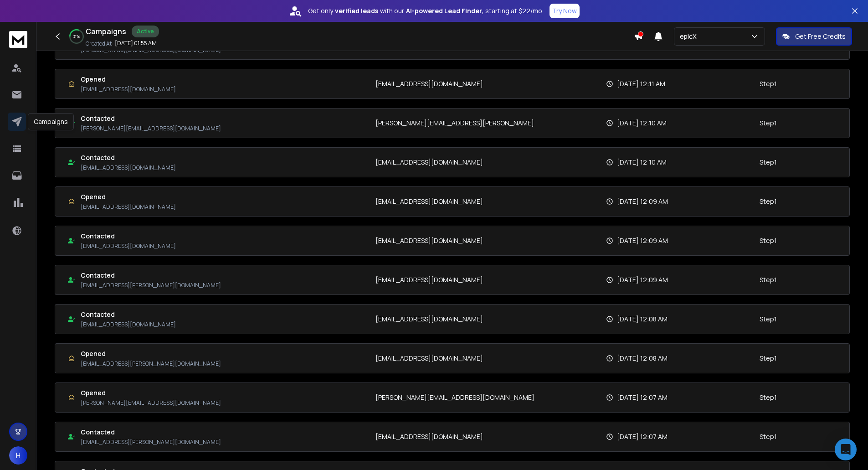 This screenshot has height=470, width=868. Describe the element at coordinates (99, 44) in the screenshot. I see `p: Created At:` at that location.